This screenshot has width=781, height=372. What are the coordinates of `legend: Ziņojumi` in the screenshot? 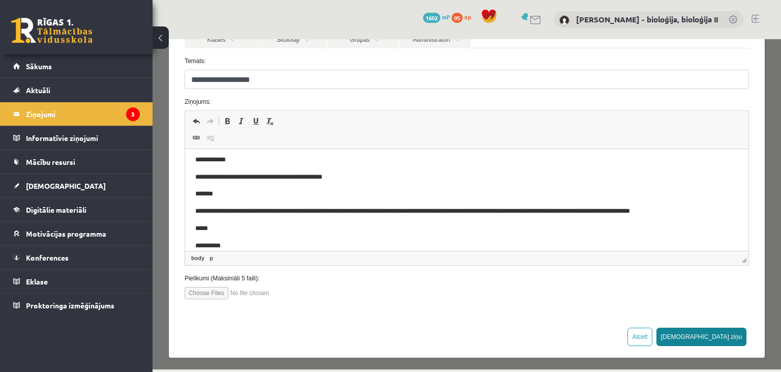 It's located at (83, 114).